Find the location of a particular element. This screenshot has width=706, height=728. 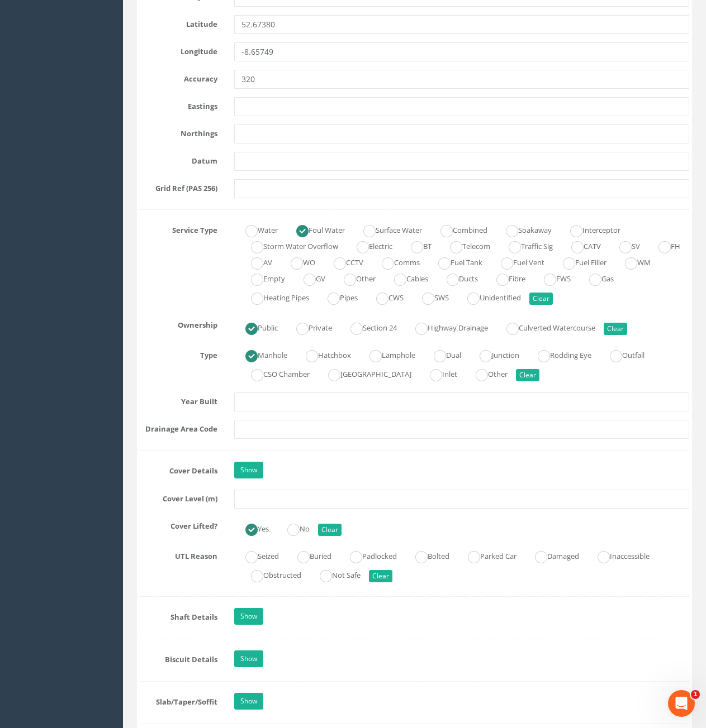

label: Water is located at coordinates (256, 229).